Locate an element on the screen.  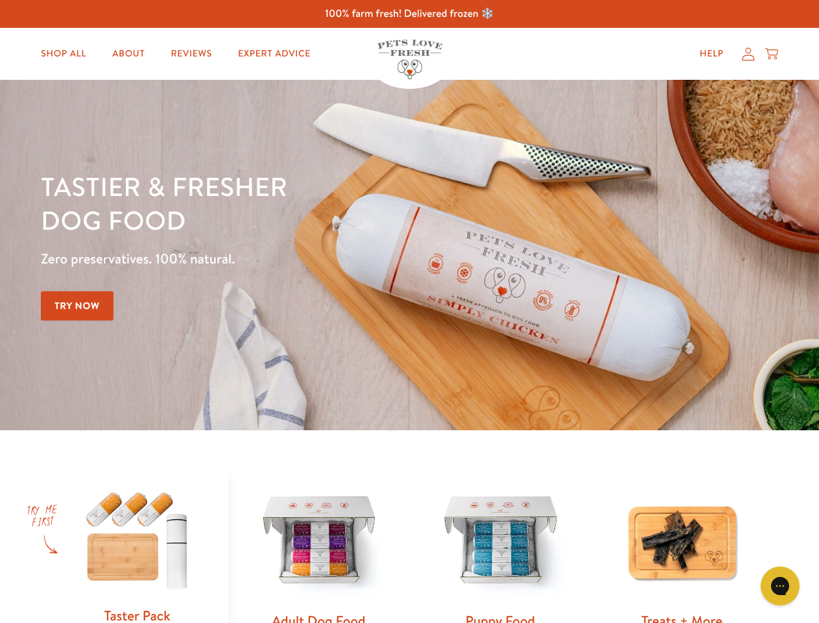
a: Reviews is located at coordinates (191, 54).